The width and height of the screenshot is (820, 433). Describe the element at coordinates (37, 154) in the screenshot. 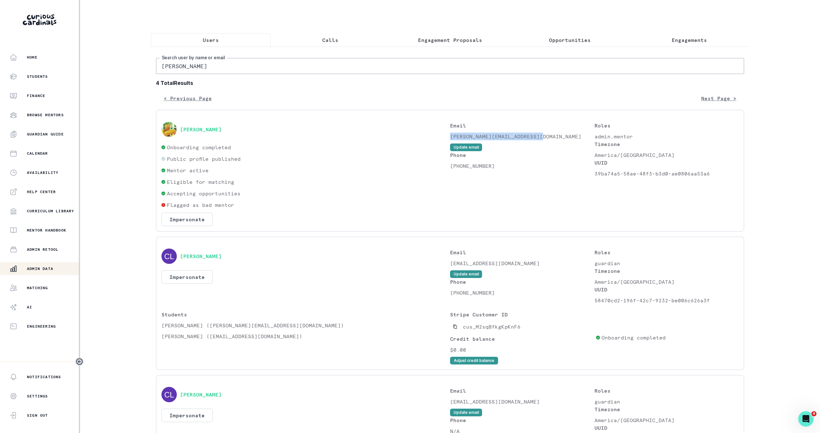

I see `p: Calendar` at that location.